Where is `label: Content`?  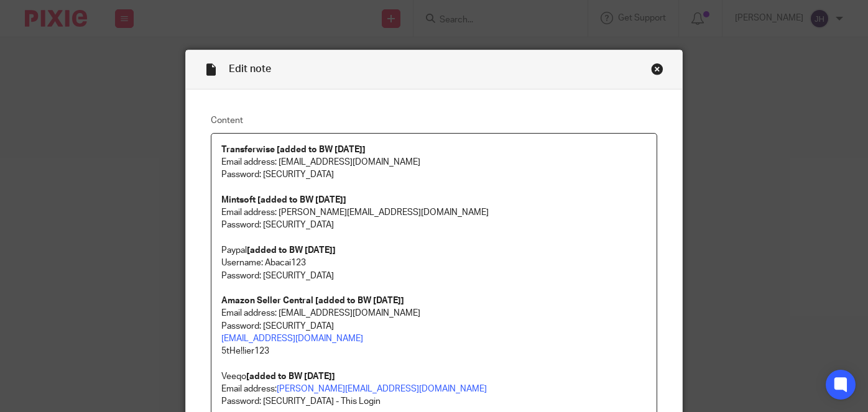
label: Content is located at coordinates (434, 120).